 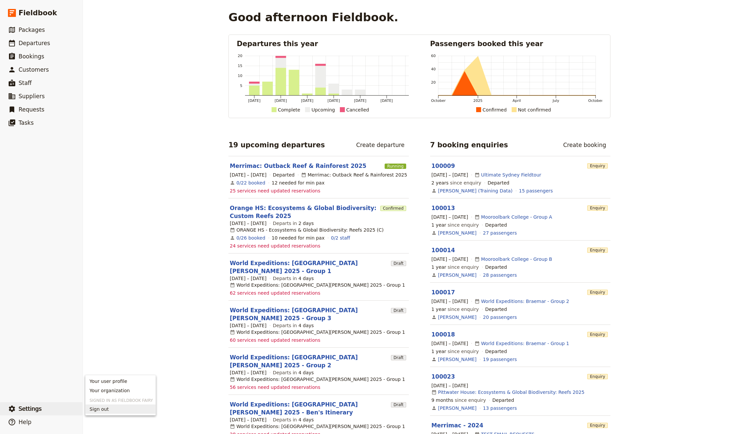 I want to click on a: Pittwater House: Ecosystems & Global Biodiversity: Reefs 2025, so click(x=511, y=392).